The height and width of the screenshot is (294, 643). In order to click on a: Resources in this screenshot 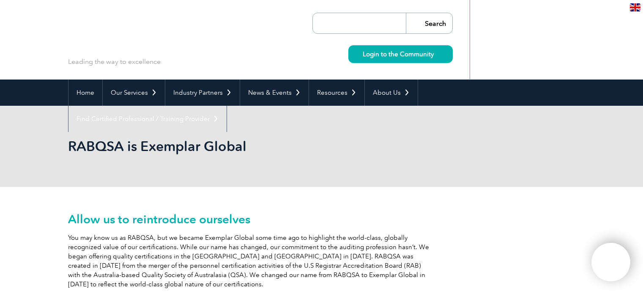, I will do `click(336, 93)`.